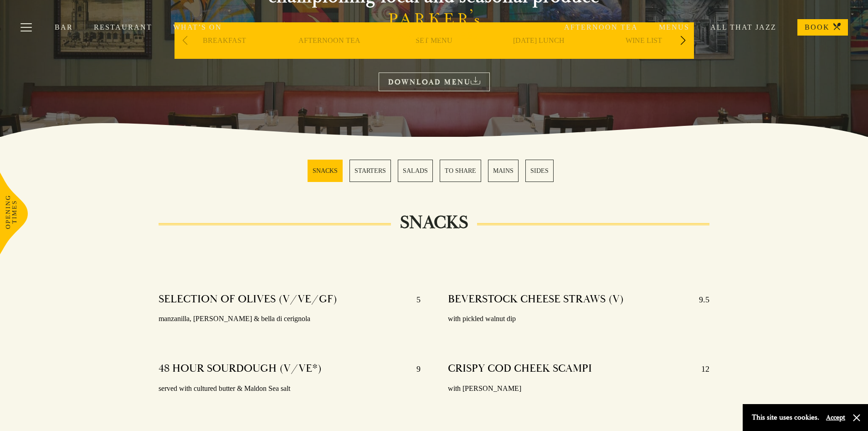 The image size is (868, 431). Describe the element at coordinates (434, 82) in the screenshot. I see `a: DOWNLOAD MENU` at that location.